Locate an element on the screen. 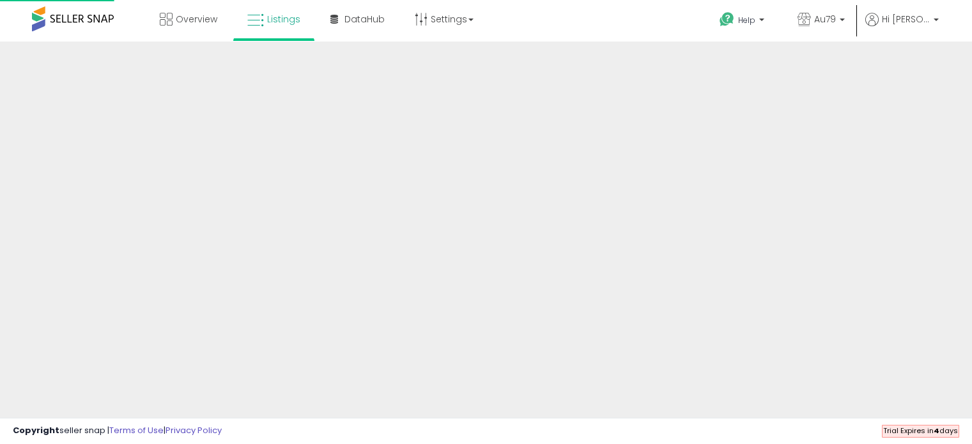 This screenshot has height=444, width=972. div: seller snap | | is located at coordinates (117, 431).